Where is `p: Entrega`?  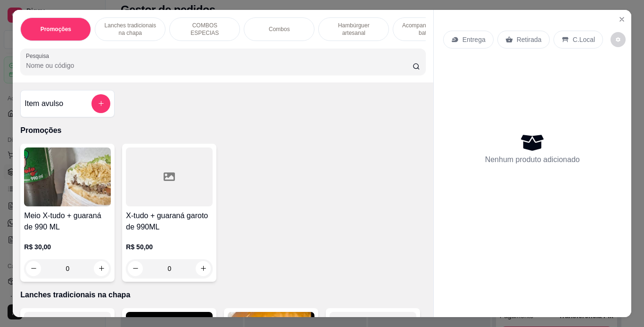
p: Entrega is located at coordinates (474, 39).